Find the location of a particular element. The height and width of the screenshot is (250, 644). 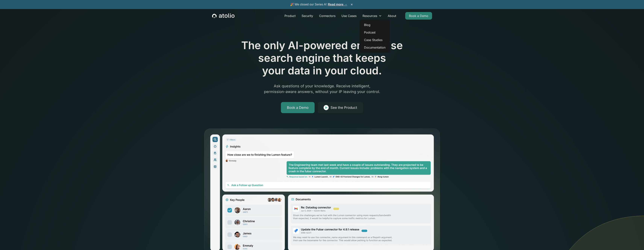

a: Read more → is located at coordinates (337, 4).